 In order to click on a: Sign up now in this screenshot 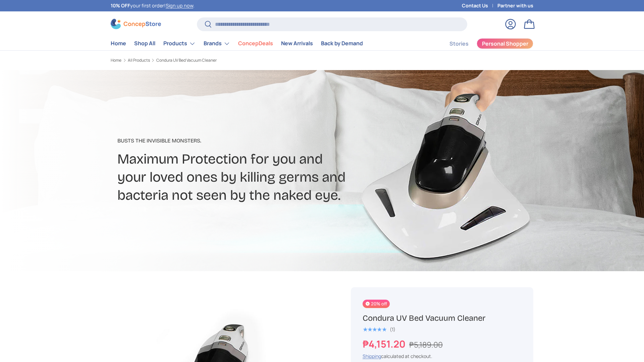, I will do `click(179, 6)`.